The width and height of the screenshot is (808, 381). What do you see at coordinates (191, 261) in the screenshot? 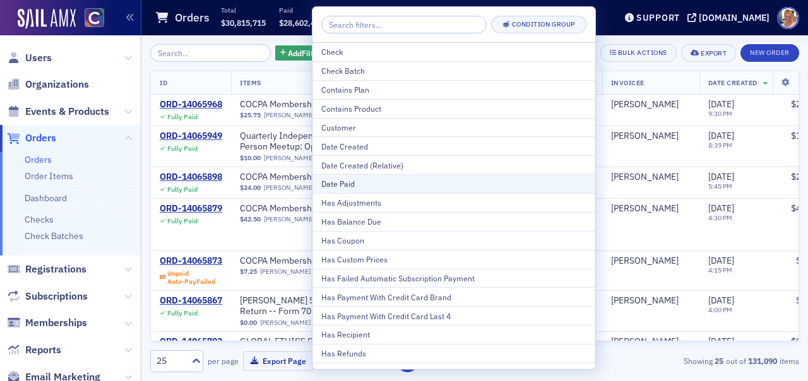
I see `a: ORD-14065873` at bounding box center [191, 261].